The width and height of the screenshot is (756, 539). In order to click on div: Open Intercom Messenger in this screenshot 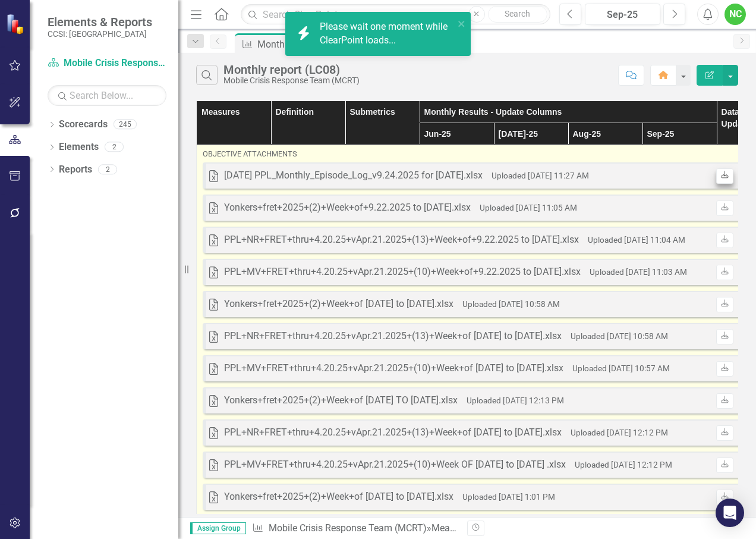, I will do `click(730, 513)`.